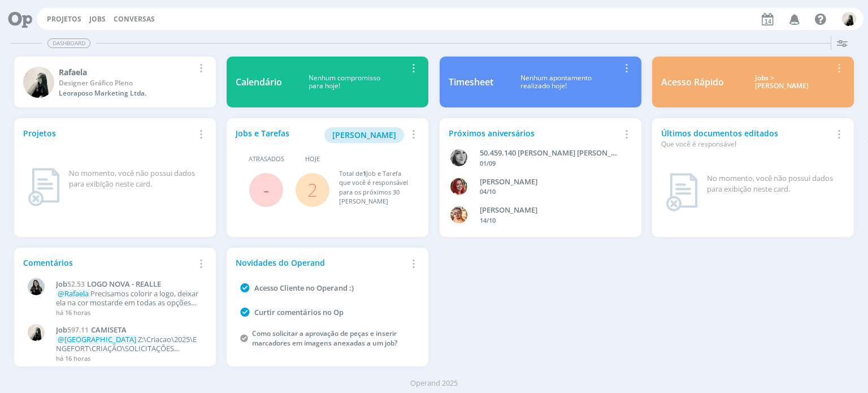  I want to click on span: 52.53, so click(76, 284).